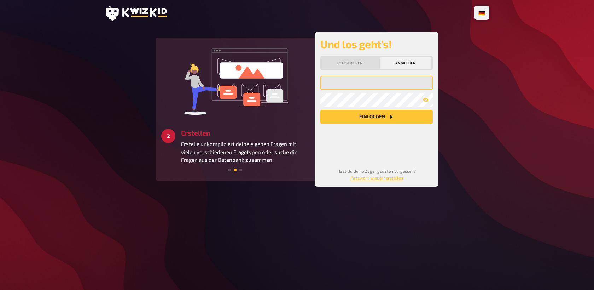  Describe the element at coordinates (350, 63) in the screenshot. I see `button: Registrieren` at that location.